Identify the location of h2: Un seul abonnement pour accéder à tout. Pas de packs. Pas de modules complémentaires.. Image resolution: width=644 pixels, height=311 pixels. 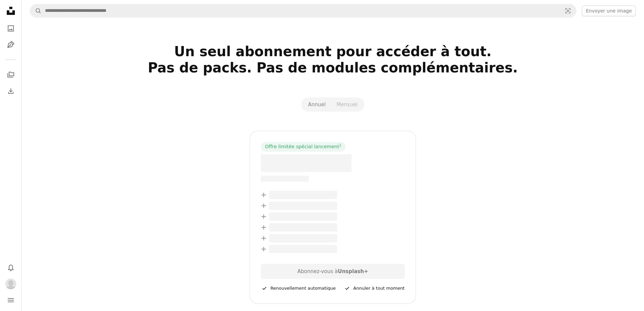
(333, 68).